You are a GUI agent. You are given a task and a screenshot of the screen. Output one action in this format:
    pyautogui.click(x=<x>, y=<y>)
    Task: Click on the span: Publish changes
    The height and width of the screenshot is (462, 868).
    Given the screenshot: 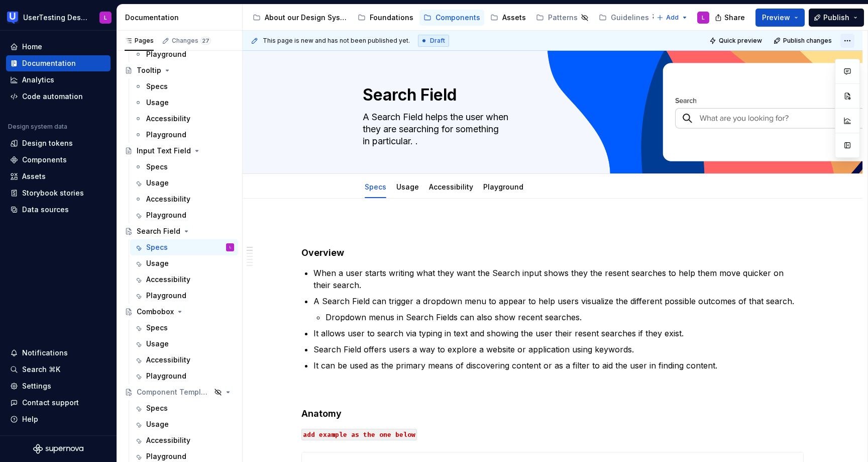 What is the action you would take?
    pyautogui.click(x=807, y=41)
    